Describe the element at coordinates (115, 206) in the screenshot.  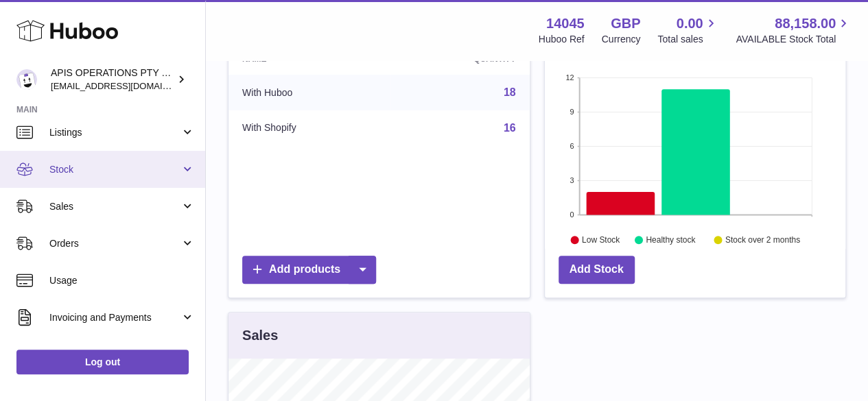
I see `span: Sales` at that location.